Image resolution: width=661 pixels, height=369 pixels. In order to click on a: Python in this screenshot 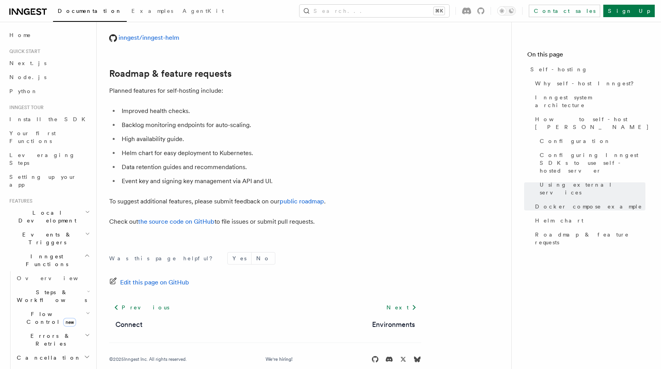, I will do `click(49, 91)`.